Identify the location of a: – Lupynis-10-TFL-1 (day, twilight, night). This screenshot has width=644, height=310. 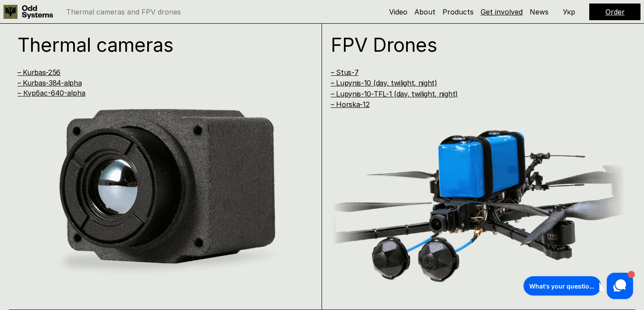
(395, 94).